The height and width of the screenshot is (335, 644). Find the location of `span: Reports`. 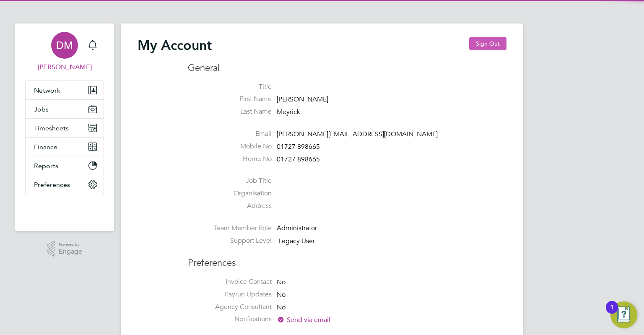

span: Reports is located at coordinates (46, 166).